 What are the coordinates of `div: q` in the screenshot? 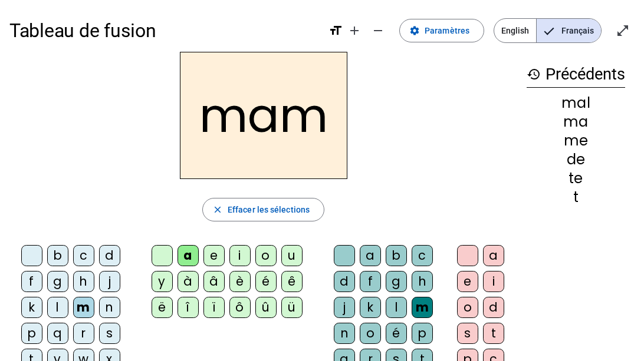 It's located at (58, 334).